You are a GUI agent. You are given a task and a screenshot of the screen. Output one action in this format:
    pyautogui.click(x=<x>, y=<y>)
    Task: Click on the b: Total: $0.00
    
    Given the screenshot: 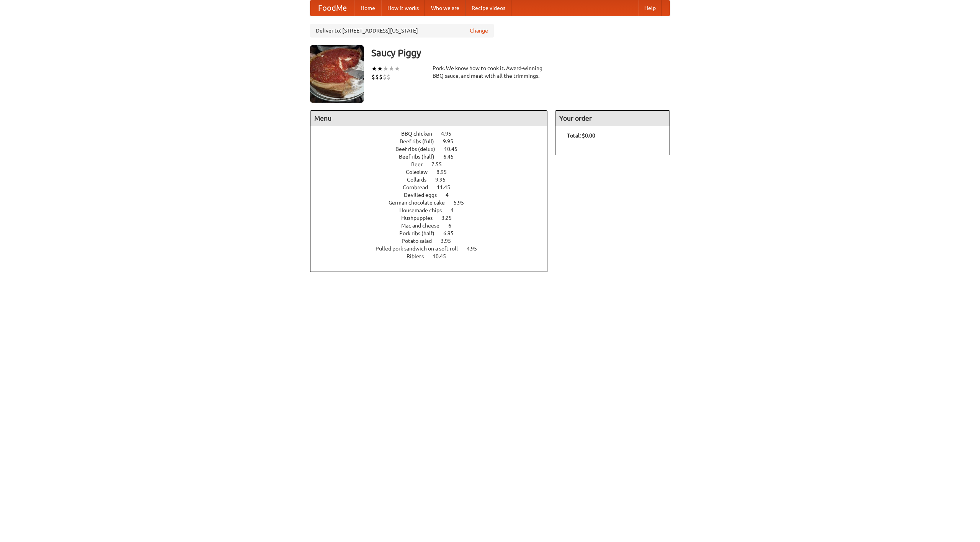 What is the action you would take?
    pyautogui.click(x=581, y=136)
    